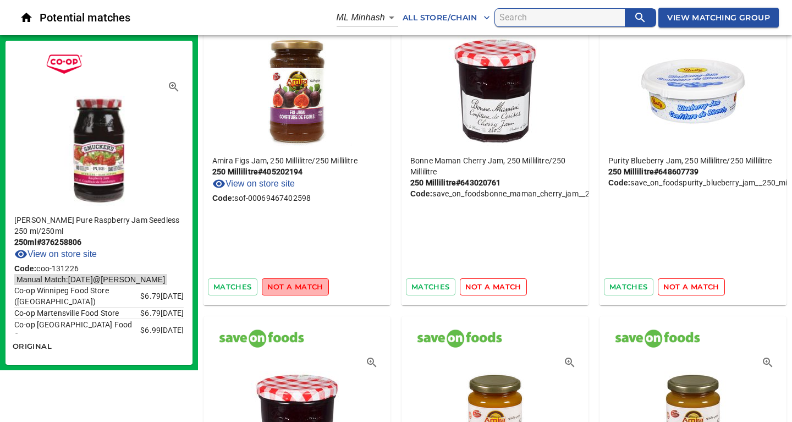  What do you see at coordinates (368, 18) in the screenshot?
I see `div: ML Minhash` at bounding box center [368, 18].